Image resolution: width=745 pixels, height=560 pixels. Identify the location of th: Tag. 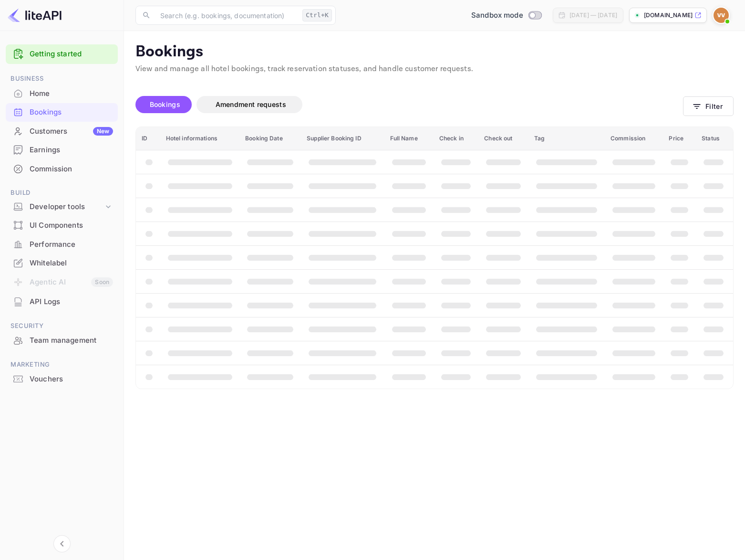
(567, 138).